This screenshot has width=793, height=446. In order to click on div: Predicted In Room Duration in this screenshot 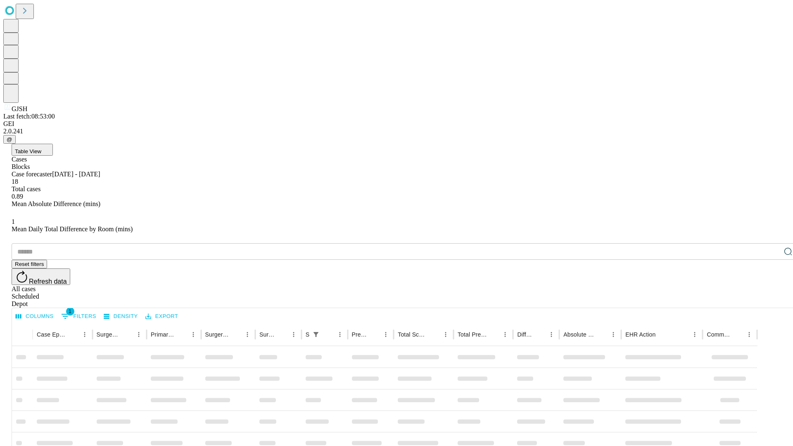, I will do `click(360, 334)`.